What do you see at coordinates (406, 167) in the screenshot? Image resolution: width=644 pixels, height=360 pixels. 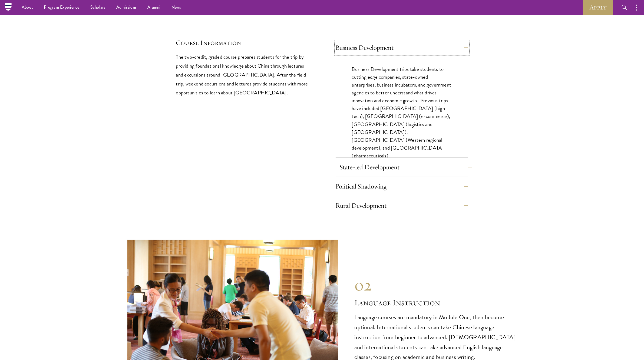 I see `button: State-led Development` at bounding box center [406, 167].